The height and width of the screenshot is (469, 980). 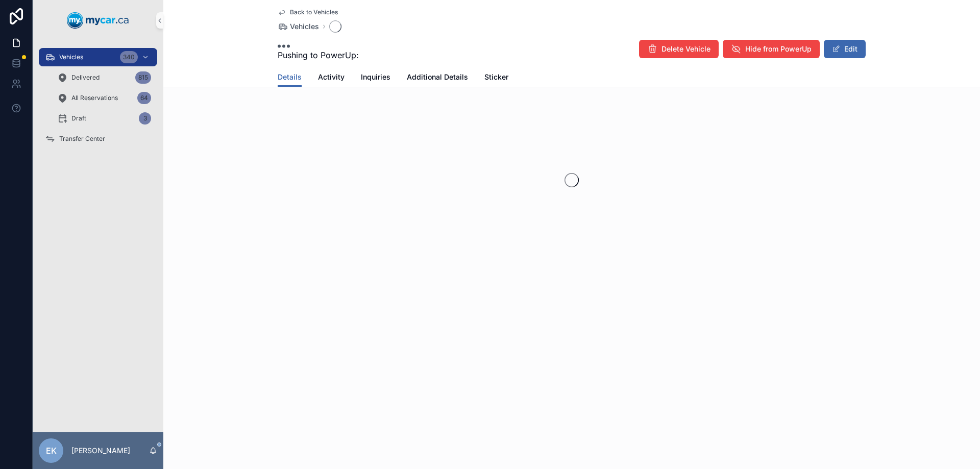 What do you see at coordinates (845, 49) in the screenshot?
I see `button: Edit` at bounding box center [845, 49].